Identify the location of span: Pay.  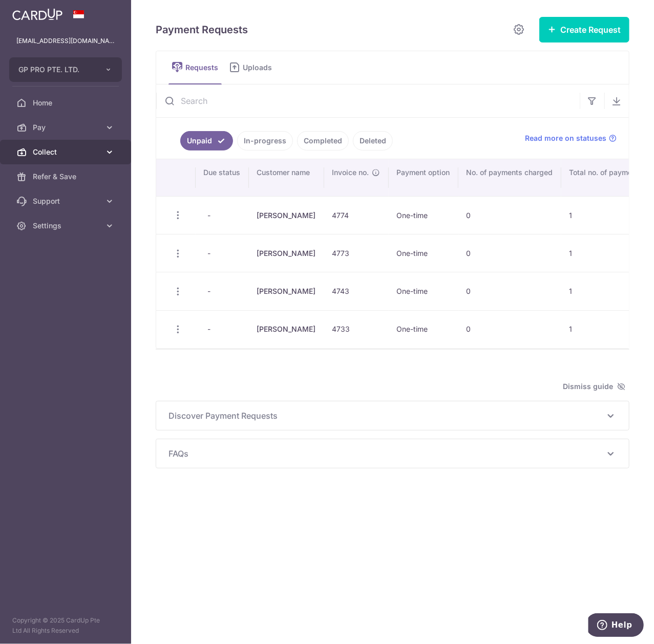
(66, 128).